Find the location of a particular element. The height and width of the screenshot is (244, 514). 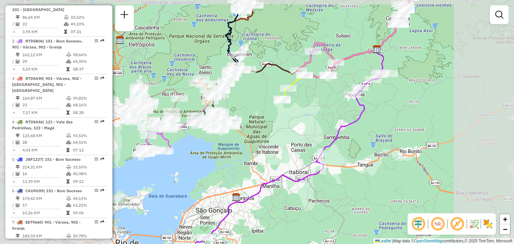

span: 2 - is located at coordinates (47, 44).